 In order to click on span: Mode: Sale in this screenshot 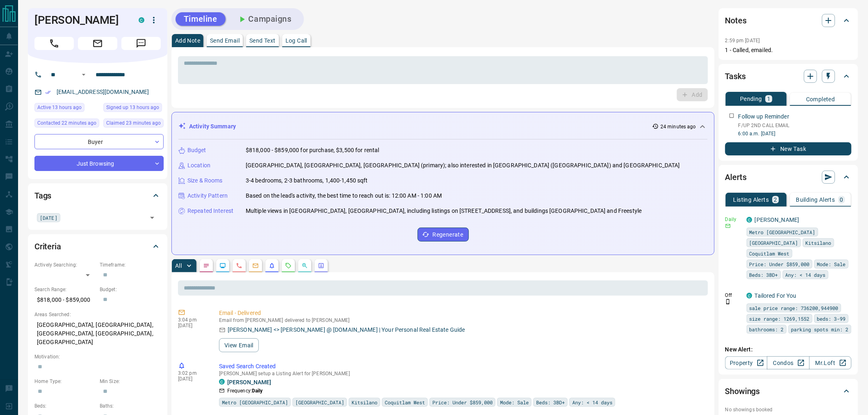, I will do `click(831, 265)`.